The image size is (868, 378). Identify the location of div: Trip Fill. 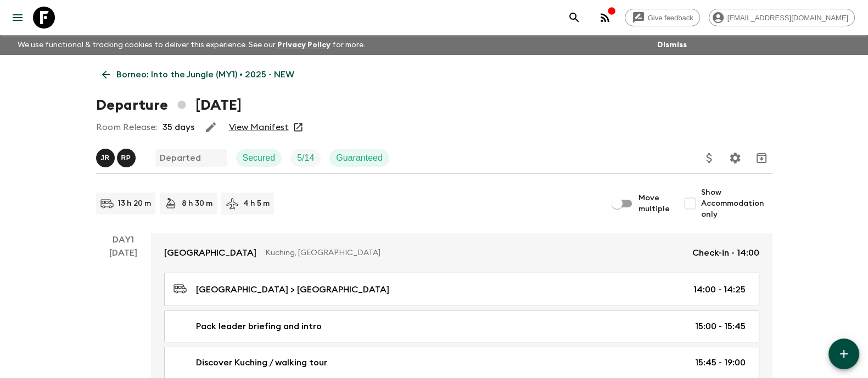
(305, 158).